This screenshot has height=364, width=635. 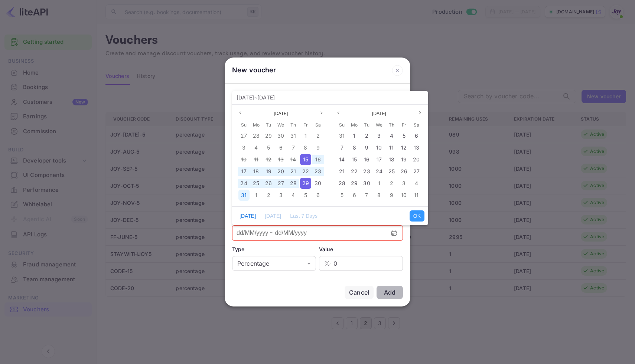 I want to click on span: 24, so click(x=244, y=183).